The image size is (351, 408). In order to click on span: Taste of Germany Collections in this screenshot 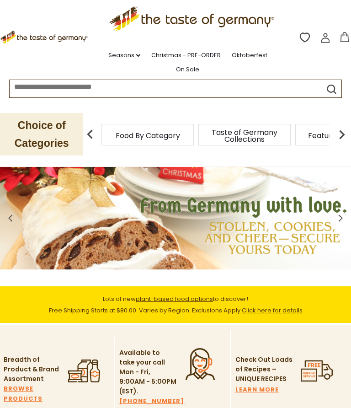, I will do `click(245, 136)`.